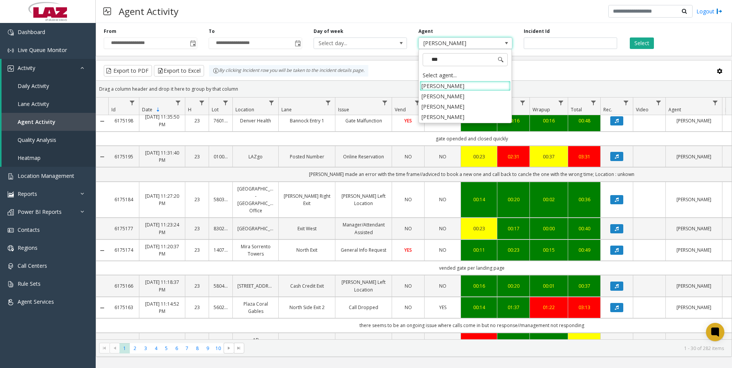 The width and height of the screenshot is (732, 368). What do you see at coordinates (584, 229) in the screenshot?
I see `a: 00:40` at bounding box center [584, 229].